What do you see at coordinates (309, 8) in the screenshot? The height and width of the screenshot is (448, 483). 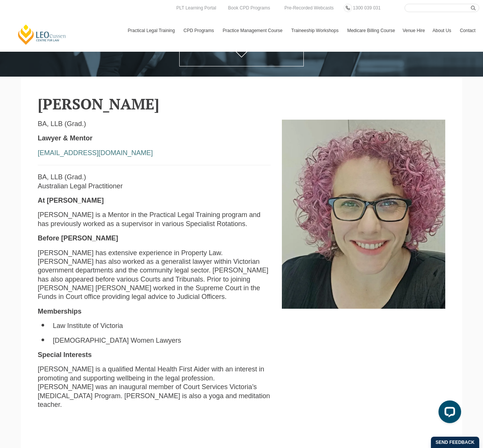 I see `a: Pre-Recorded Webcasts` at bounding box center [309, 8].